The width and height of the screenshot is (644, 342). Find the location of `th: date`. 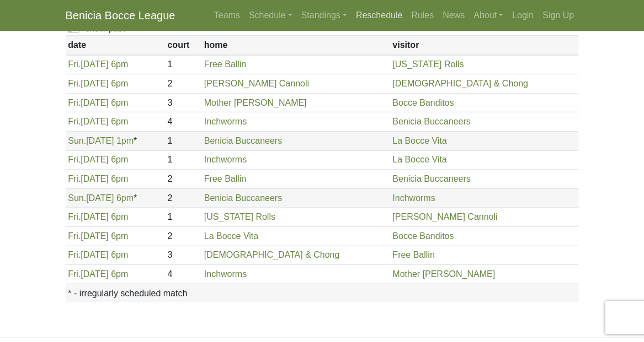

th: date is located at coordinates (115, 45).